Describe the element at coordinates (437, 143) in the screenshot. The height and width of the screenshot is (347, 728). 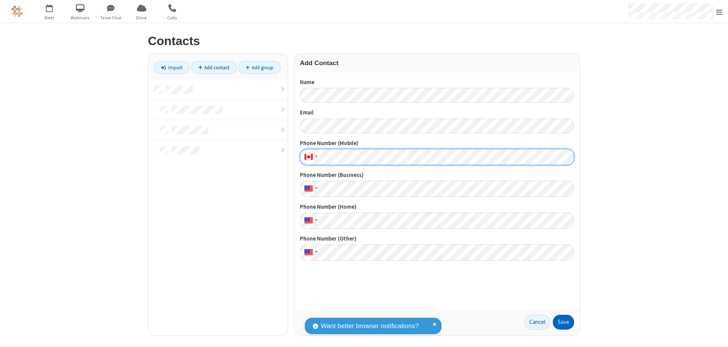
I see `label: Phone Number (Mobile)` at that location.